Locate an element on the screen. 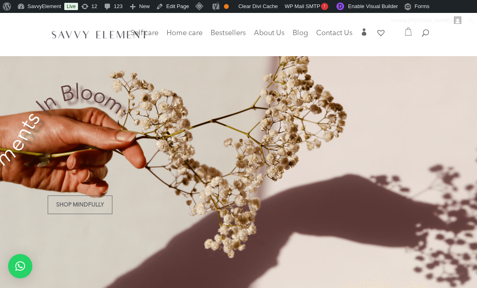 This screenshot has width=477, height=288. span: Blog is located at coordinates (301, 33).